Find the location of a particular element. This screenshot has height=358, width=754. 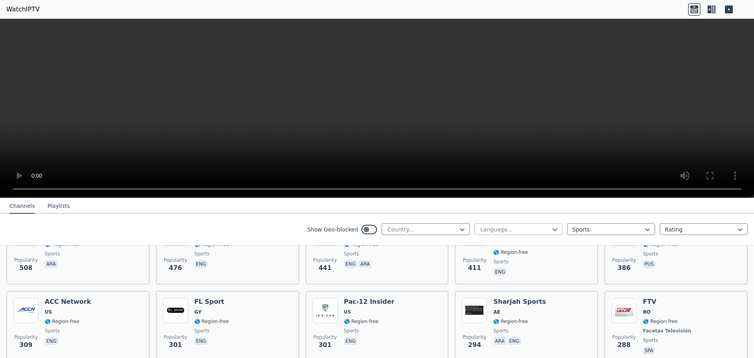

span: 288 is located at coordinates (623, 345).